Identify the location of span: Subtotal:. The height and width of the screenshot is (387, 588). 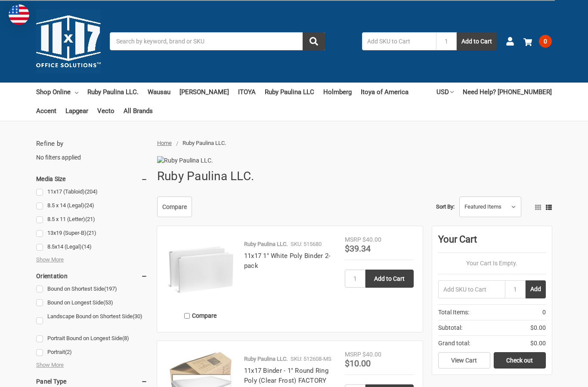
(450, 327).